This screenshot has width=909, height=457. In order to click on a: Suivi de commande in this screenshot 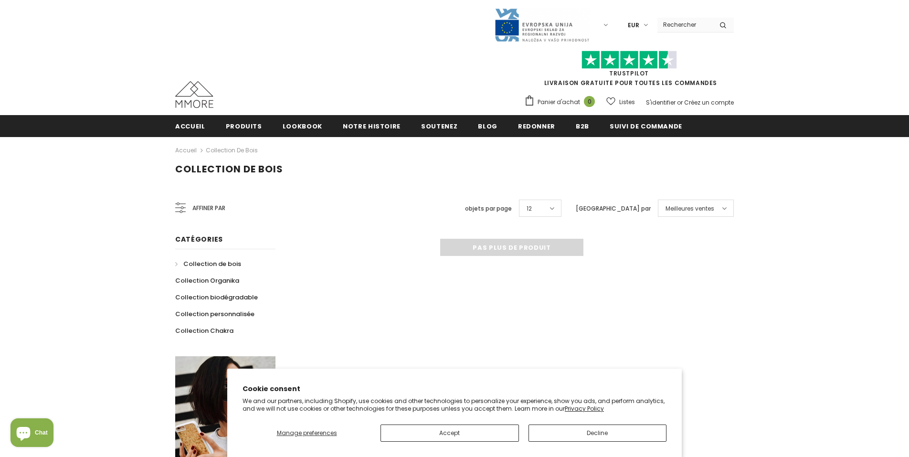, I will do `click(646, 126)`.